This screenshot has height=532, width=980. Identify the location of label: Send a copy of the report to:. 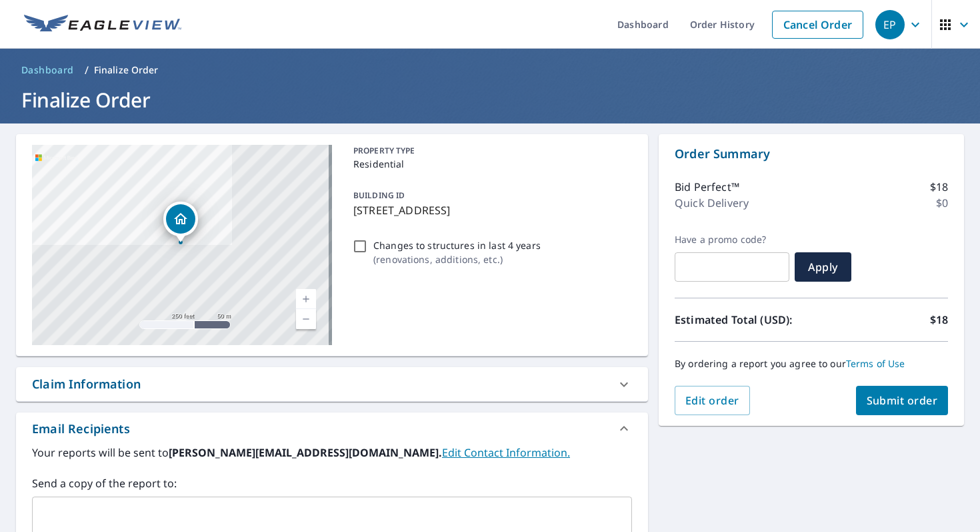
(332, 483).